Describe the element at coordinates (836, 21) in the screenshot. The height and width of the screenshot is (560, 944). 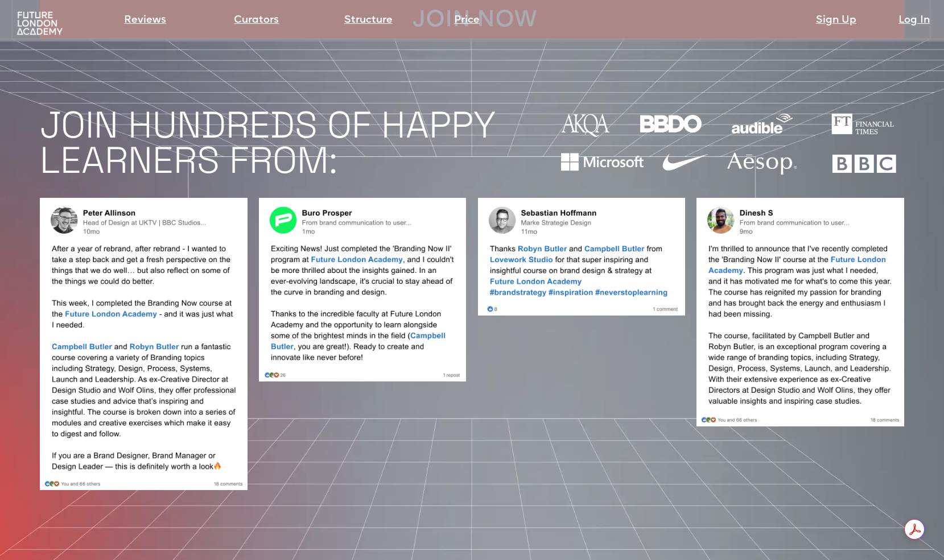
I see `a: Sign Up` at that location.